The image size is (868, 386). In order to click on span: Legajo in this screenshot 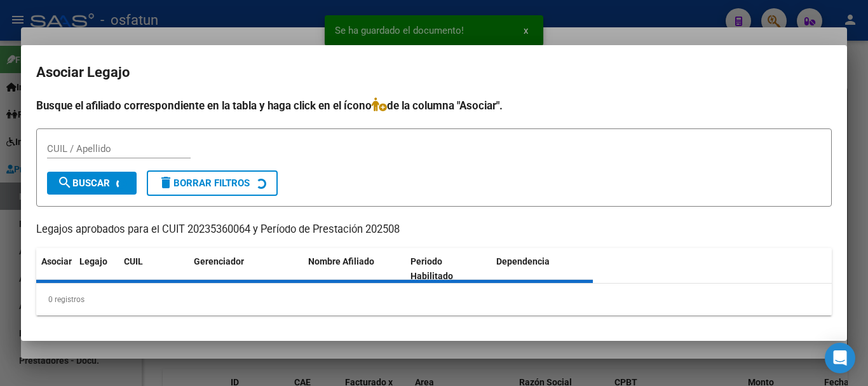, I will do `click(93, 261)`.